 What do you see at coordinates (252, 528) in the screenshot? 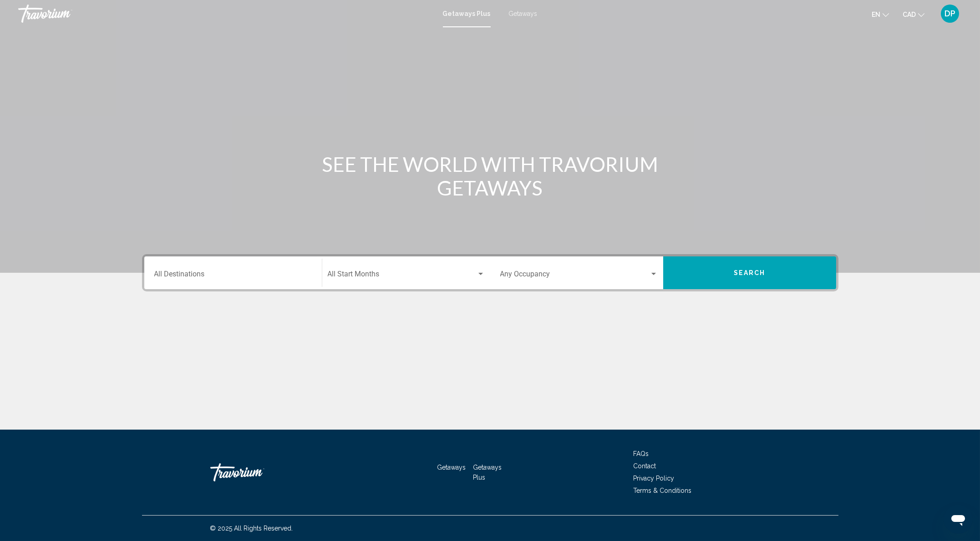
I see `span: © 2025 All Rights Reserved.` at bounding box center [252, 528].